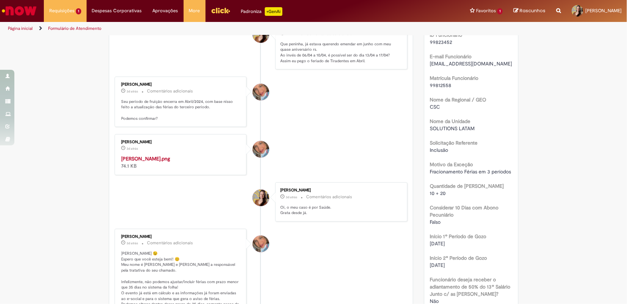  What do you see at coordinates (117, 11) in the screenshot?
I see `span: Despesas Corporativas` at bounding box center [117, 11].